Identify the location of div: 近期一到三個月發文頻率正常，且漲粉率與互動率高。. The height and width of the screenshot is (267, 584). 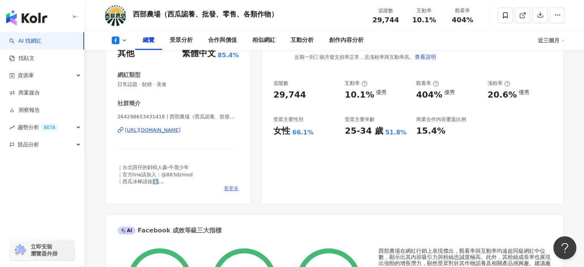
(366, 57).